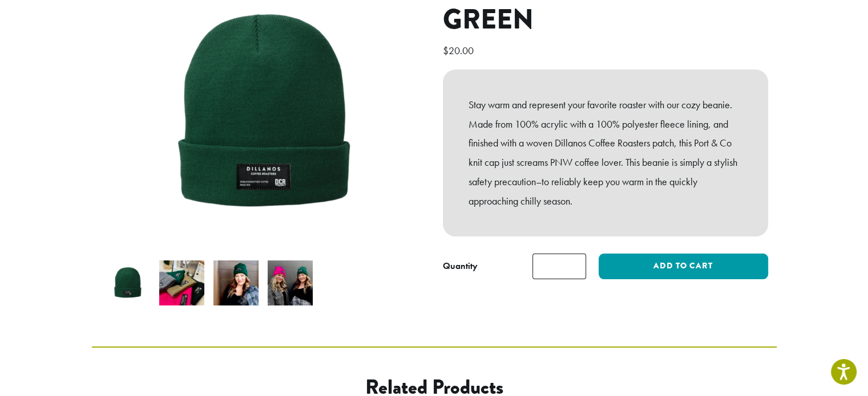 The width and height of the screenshot is (868, 396). I want to click on img: Dillanos Beanie - Green - Image 4, so click(290, 282).